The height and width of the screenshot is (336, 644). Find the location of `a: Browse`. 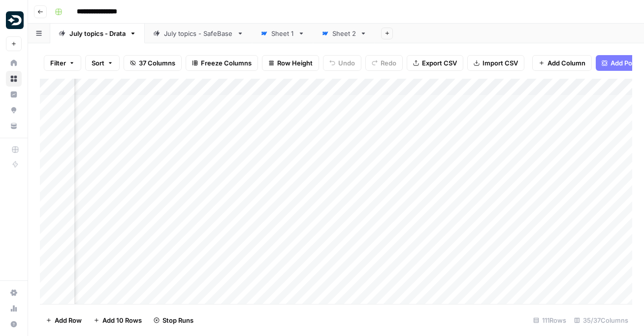

a: Browse is located at coordinates (14, 79).